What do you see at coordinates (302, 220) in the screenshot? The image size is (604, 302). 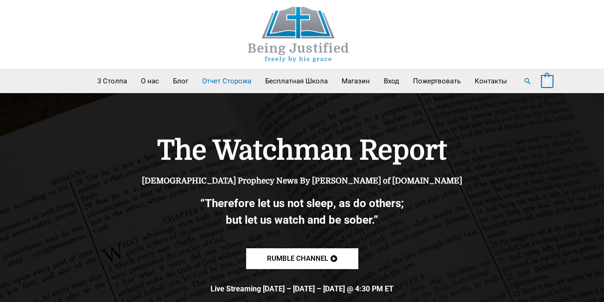 I see `b: but let us watch and be sober.”` at bounding box center [302, 220].